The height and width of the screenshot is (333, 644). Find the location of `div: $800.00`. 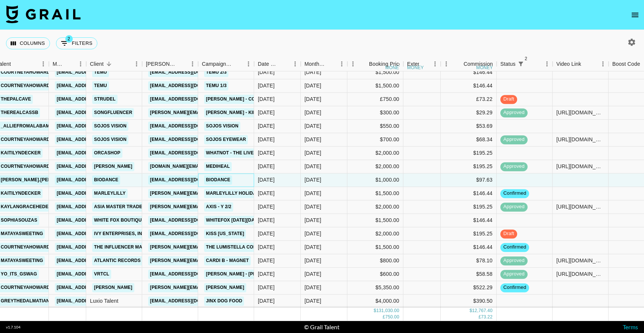

div: $800.00 is located at coordinates (376, 261).